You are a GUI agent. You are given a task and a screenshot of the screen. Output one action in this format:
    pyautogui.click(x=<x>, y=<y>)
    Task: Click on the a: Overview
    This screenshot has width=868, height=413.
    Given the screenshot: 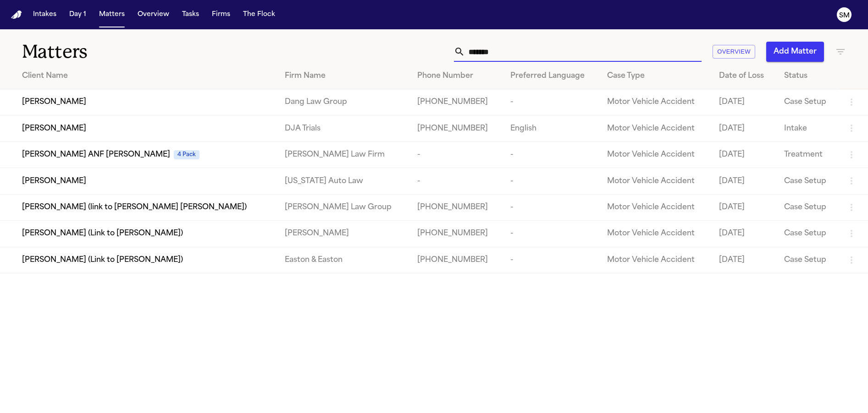 What is the action you would take?
    pyautogui.click(x=153, y=15)
    